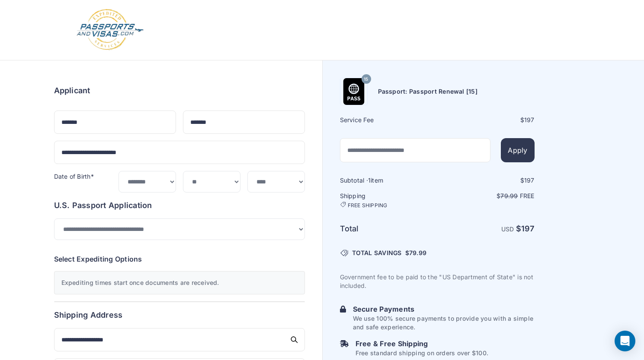 This screenshot has width=644, height=360. What do you see at coordinates (508, 229) in the screenshot?
I see `span: USD` at bounding box center [508, 229].